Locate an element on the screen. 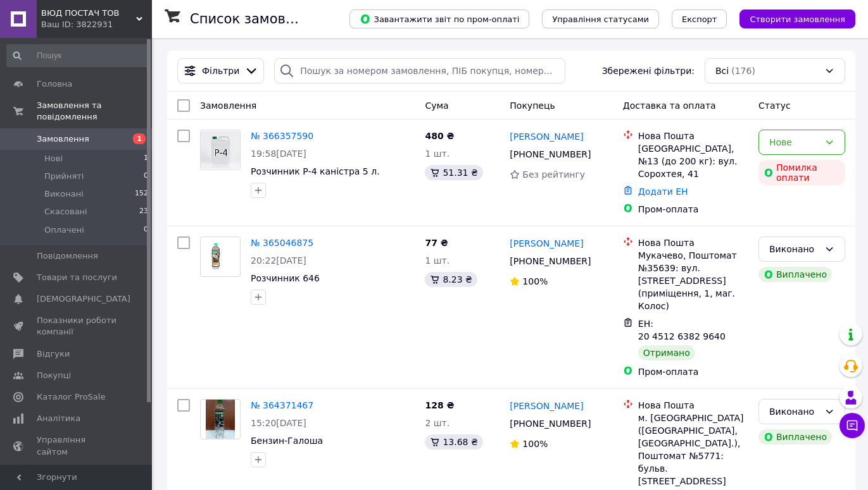 Image resolution: width=868 pixels, height=490 pixels. span: Всі is located at coordinates (721, 71).